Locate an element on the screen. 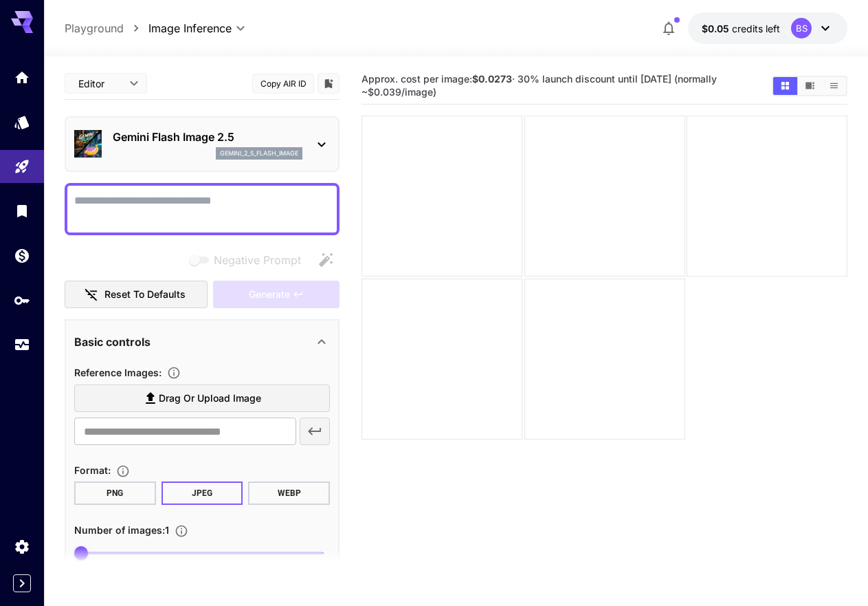 This screenshot has width=868, height=606. button: Specify how many images to generate in a single request. Each image generation will be charged se... is located at coordinates (182, 531).